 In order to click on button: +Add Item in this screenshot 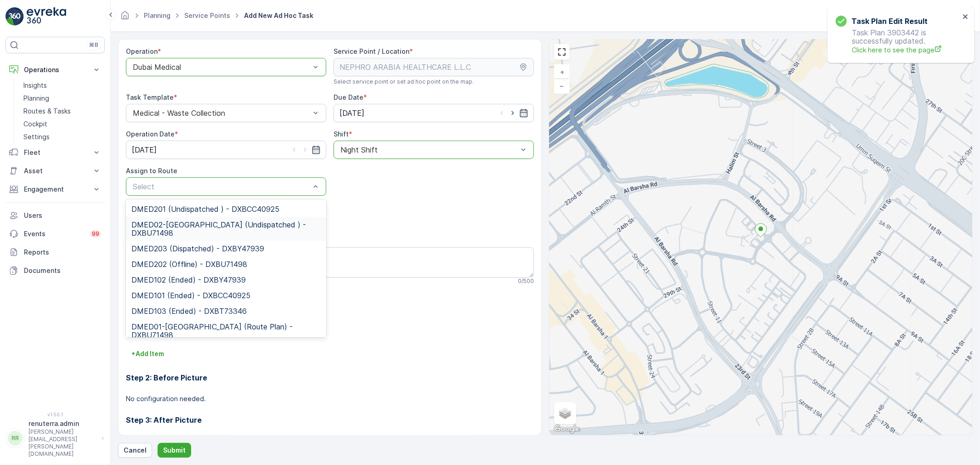, I will do `click(147, 354)`.